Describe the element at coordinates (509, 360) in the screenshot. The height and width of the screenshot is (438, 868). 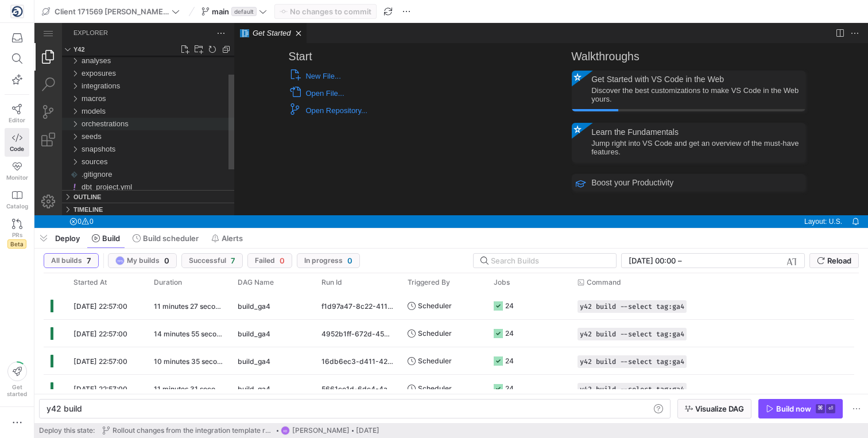
I see `div: 24` at that location.